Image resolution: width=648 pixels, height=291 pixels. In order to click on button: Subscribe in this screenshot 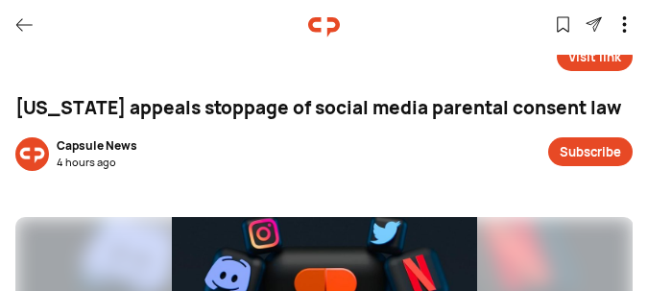, I will do `click(591, 152)`.